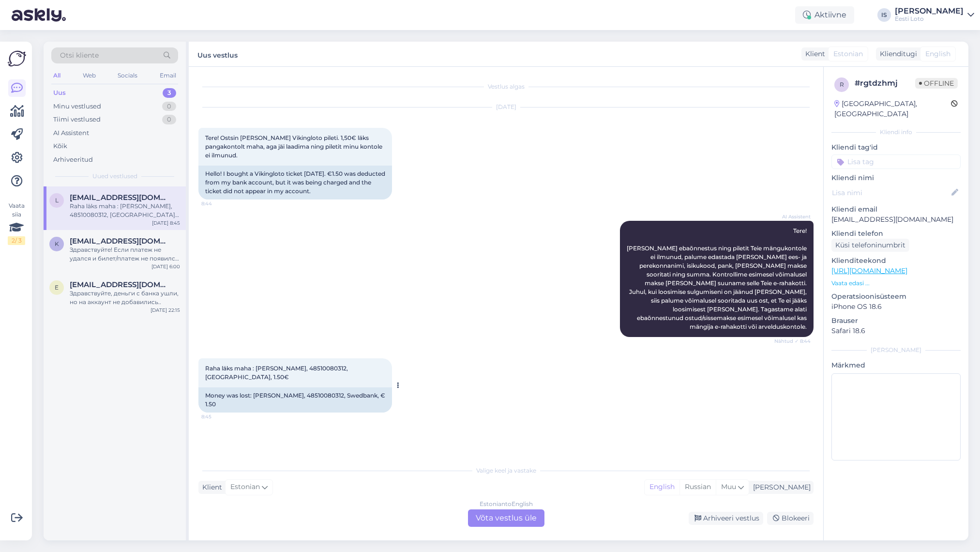  I want to click on div: Vestlus algas, so click(506, 87).